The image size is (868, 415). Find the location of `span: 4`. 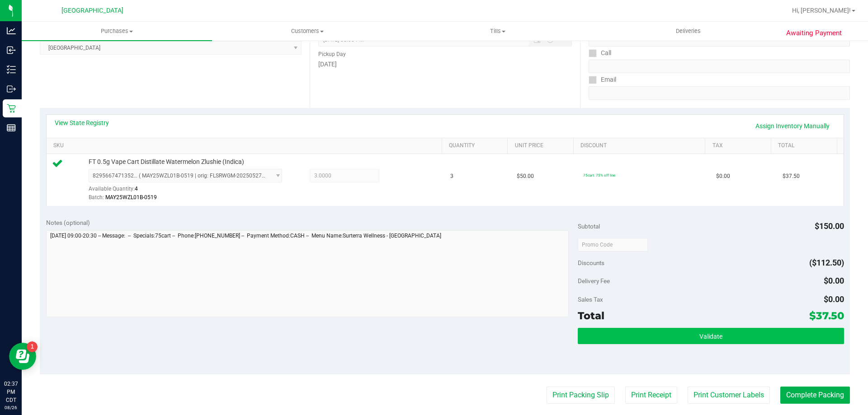

span: 4 is located at coordinates (136, 189).